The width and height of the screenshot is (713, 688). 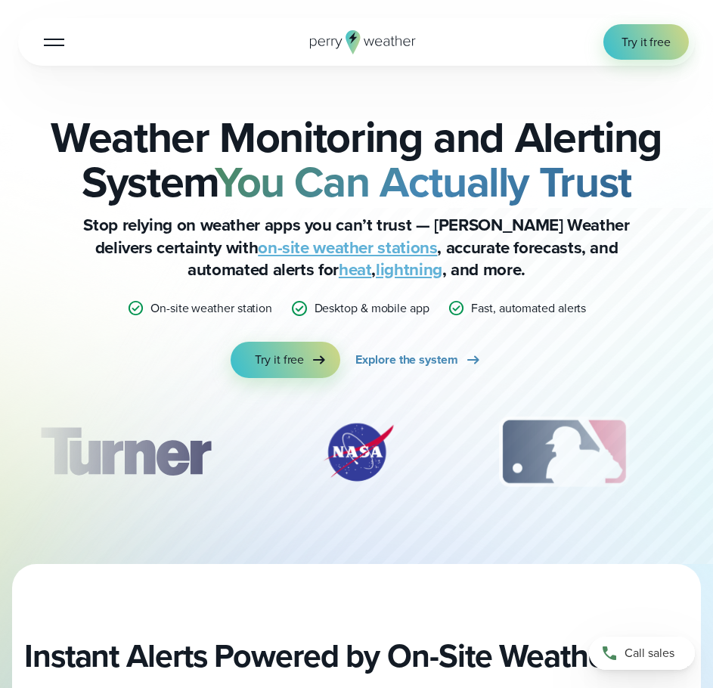 What do you see at coordinates (356, 269) in the screenshot?
I see `a: heat` at bounding box center [356, 269].